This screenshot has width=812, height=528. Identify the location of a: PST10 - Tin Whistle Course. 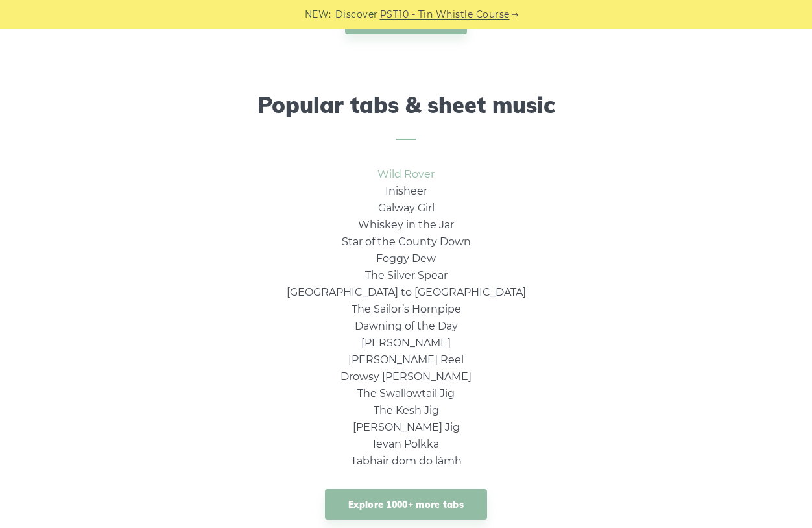
(445, 14).